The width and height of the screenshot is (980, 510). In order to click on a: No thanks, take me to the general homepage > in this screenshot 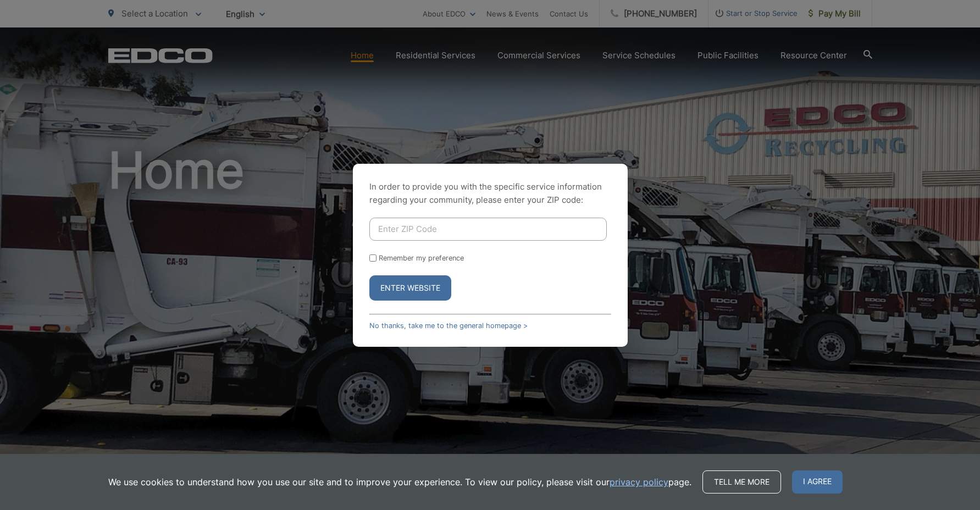, I will do `click(448, 325)`.